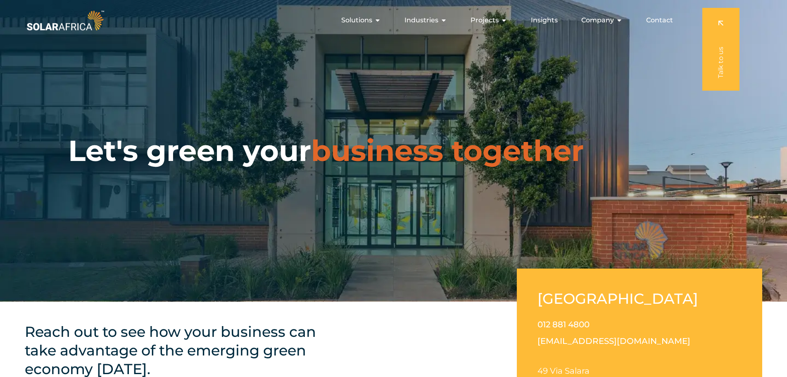 The width and height of the screenshot is (787, 377). Describe the element at coordinates (598, 20) in the screenshot. I see `span: Company` at that location.